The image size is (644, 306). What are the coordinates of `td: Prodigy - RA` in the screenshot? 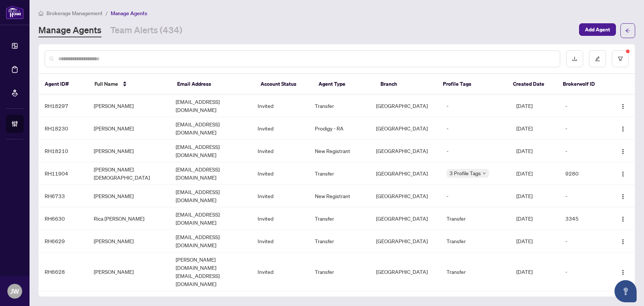 It's located at (339, 128).